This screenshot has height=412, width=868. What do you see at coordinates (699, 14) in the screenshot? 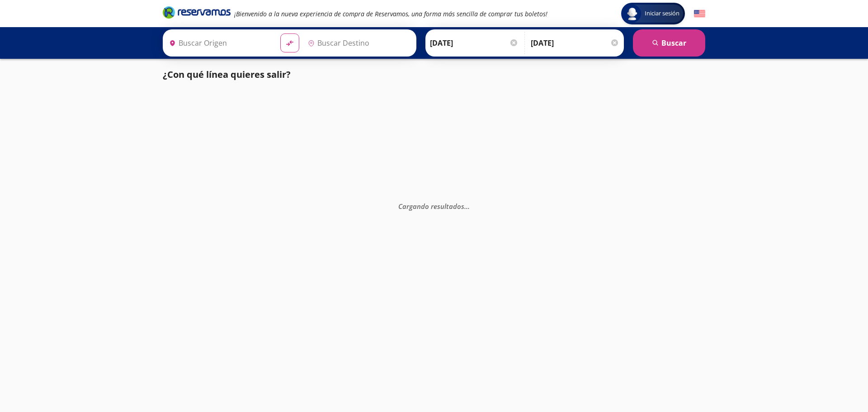
I see `button: English` at bounding box center [699, 14].